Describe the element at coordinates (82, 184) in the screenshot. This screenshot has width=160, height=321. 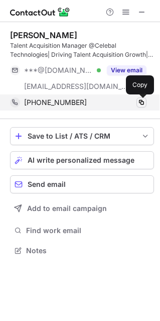
I see `button: Send email` at that location.